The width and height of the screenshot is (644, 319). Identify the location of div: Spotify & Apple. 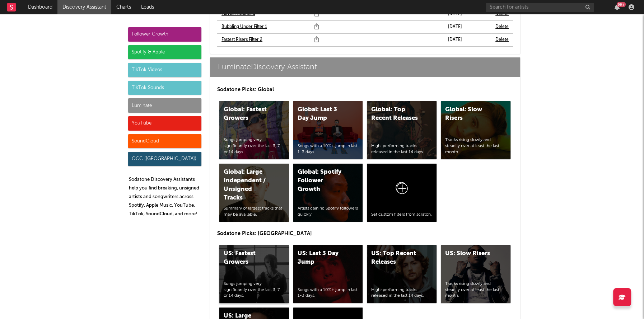
(165, 52).